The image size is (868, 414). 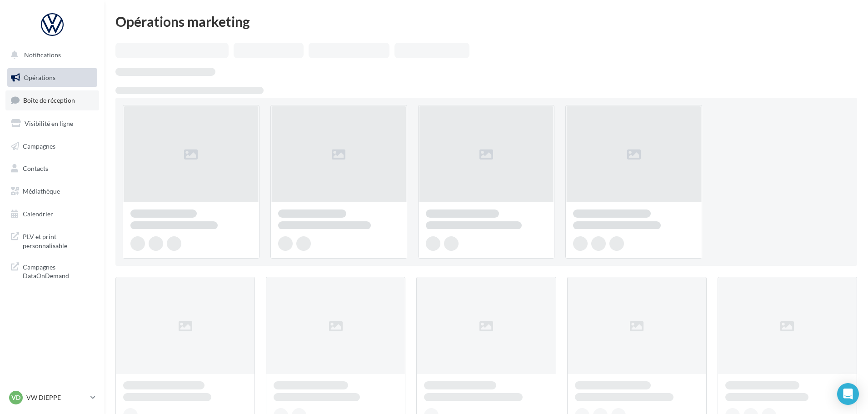 What do you see at coordinates (848, 394) in the screenshot?
I see `div: Open Intercom Messenger` at bounding box center [848, 394].